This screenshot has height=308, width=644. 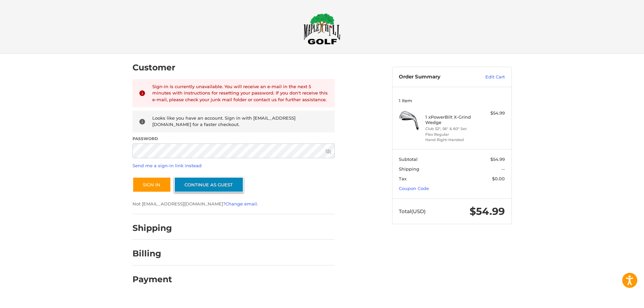 What do you see at coordinates (403, 179) in the screenshot?
I see `span: Tax` at bounding box center [403, 179].